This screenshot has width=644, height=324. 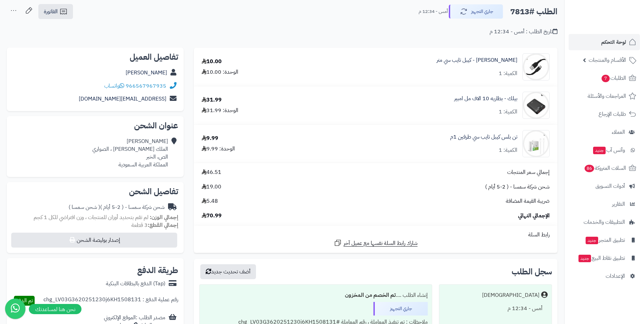 I want to click on small: أمس - 12:34 م, so click(x=433, y=12).